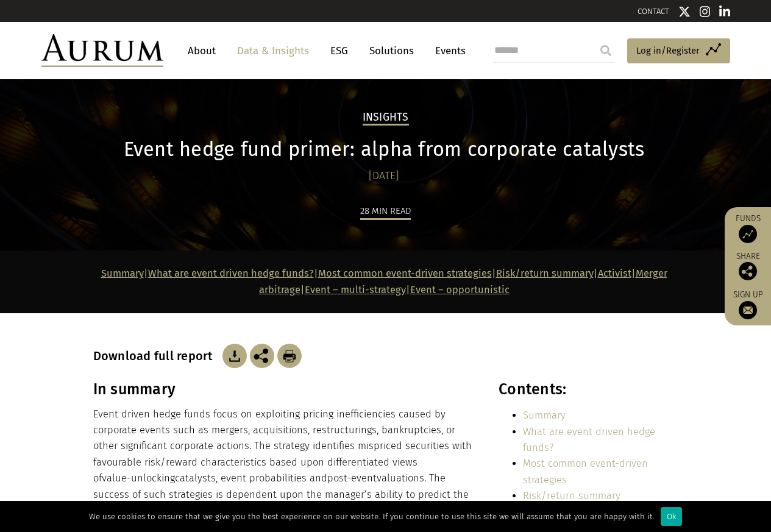 This screenshot has height=532, width=771. Describe the element at coordinates (654, 11) in the screenshot. I see `a: CONTACT` at that location.